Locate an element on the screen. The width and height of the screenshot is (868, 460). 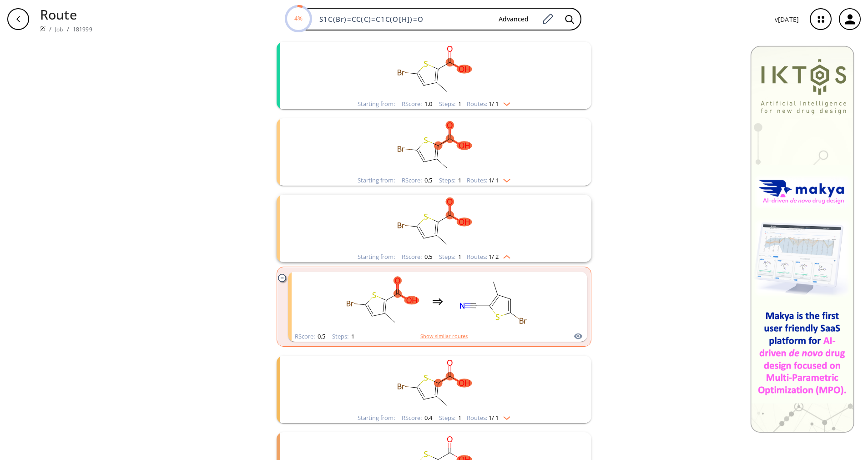
input: Enter SMILES is located at coordinates (402, 19).